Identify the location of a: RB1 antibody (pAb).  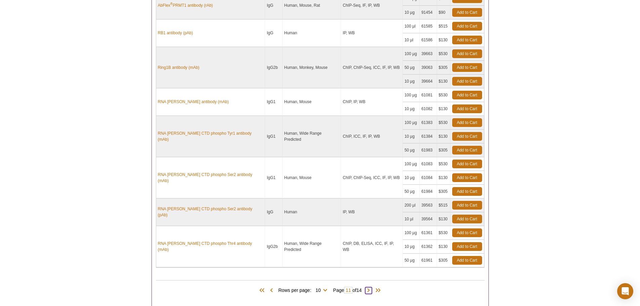
(175, 33).